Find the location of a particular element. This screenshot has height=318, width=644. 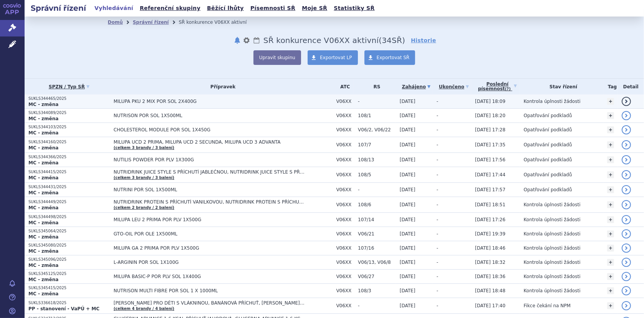

a: (celkem 2 brandy / 2 balení) is located at coordinates (144, 208).